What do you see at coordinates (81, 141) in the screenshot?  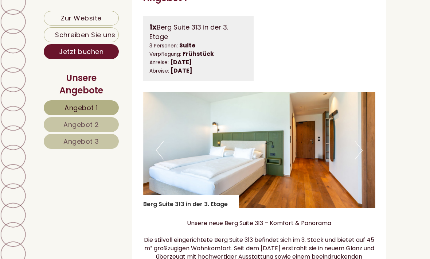 I see `span: Angebot 3` at bounding box center [81, 141].